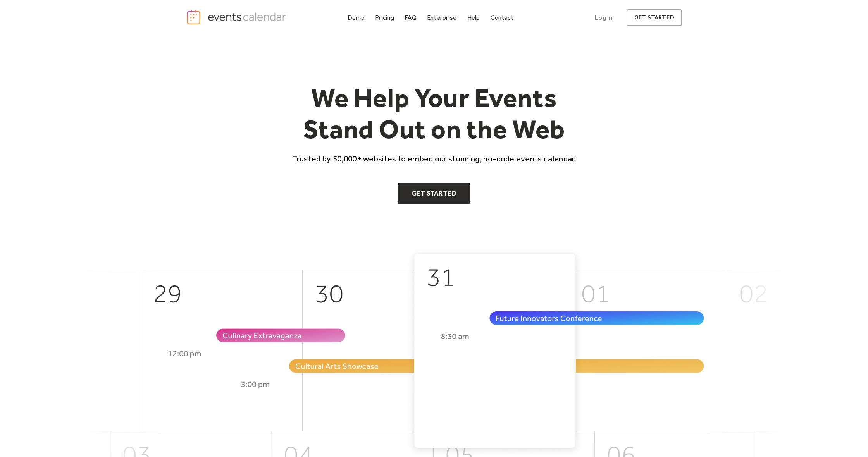 This screenshot has height=457, width=868. I want to click on div: FAQ, so click(410, 17).